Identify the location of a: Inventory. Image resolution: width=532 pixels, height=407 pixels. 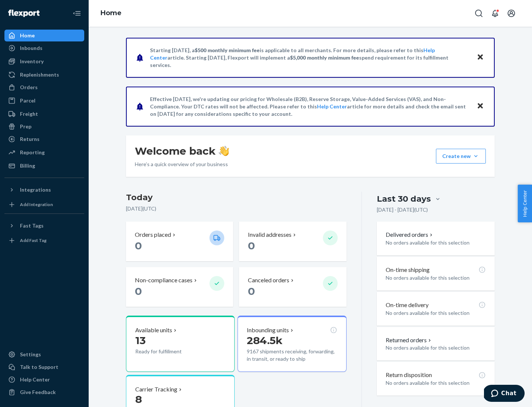
(44, 61).